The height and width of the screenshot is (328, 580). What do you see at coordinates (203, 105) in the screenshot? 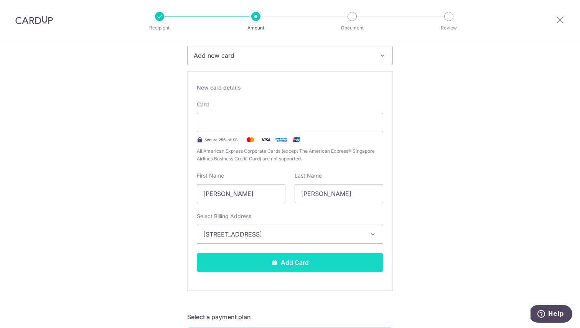
I see `label: Card` at bounding box center [203, 105].